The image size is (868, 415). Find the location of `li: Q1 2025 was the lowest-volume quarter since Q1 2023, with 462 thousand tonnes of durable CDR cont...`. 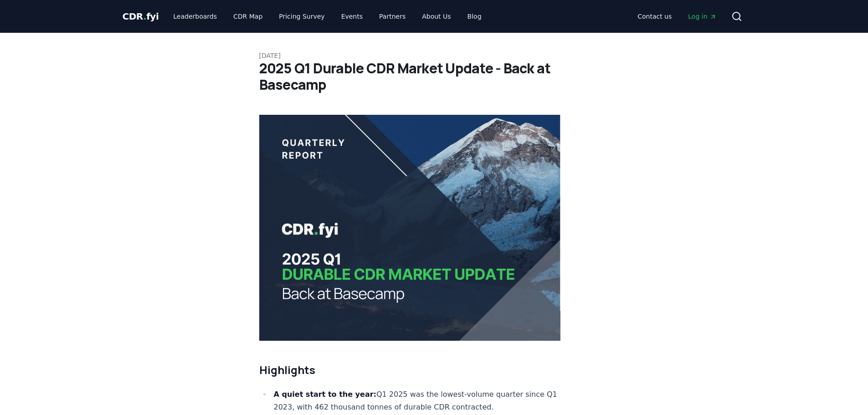

li: Q1 2025 was the lowest-volume quarter since Q1 2023, with 462 thousand tonnes of durable CDR cont... is located at coordinates (416, 401).